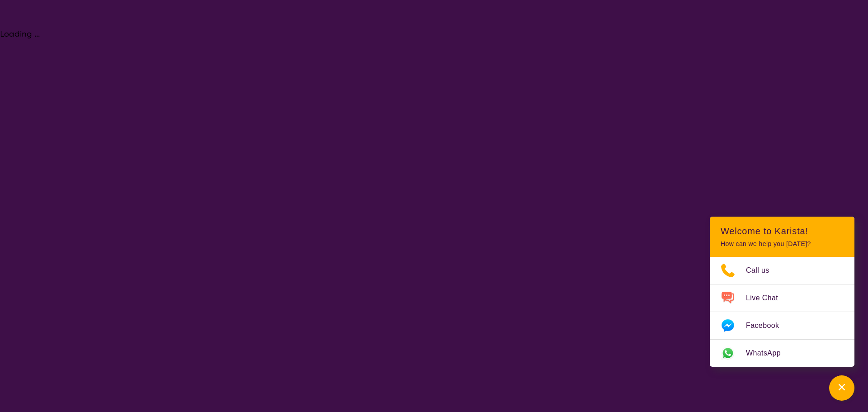 The width and height of the screenshot is (868, 412). I want to click on a: Web link opens in a new tab., so click(782, 353).